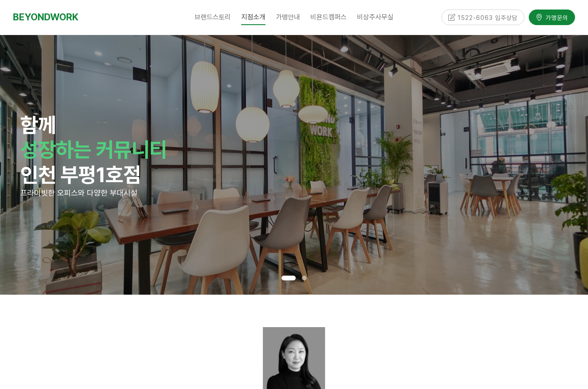 The image size is (588, 389). Describe the element at coordinates (254, 17) in the screenshot. I see `span: 지점소개` at that location.